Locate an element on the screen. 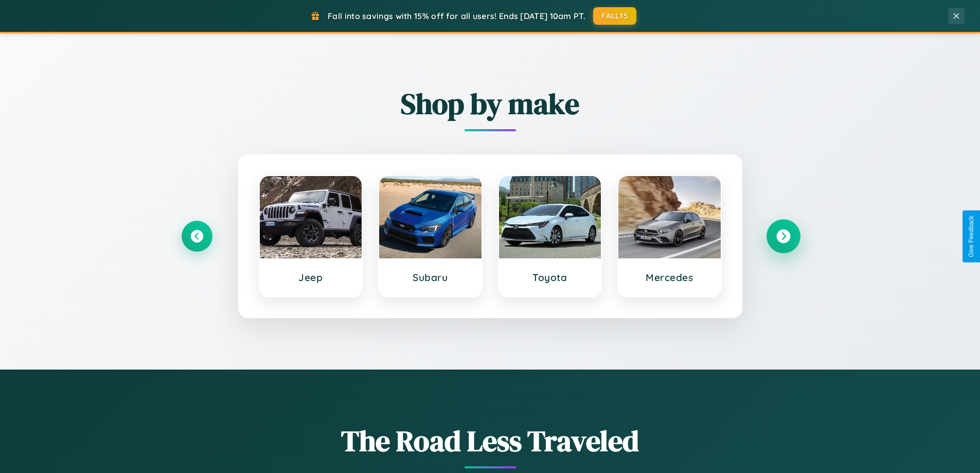  h1: The Road Less Traveled is located at coordinates (490, 440).